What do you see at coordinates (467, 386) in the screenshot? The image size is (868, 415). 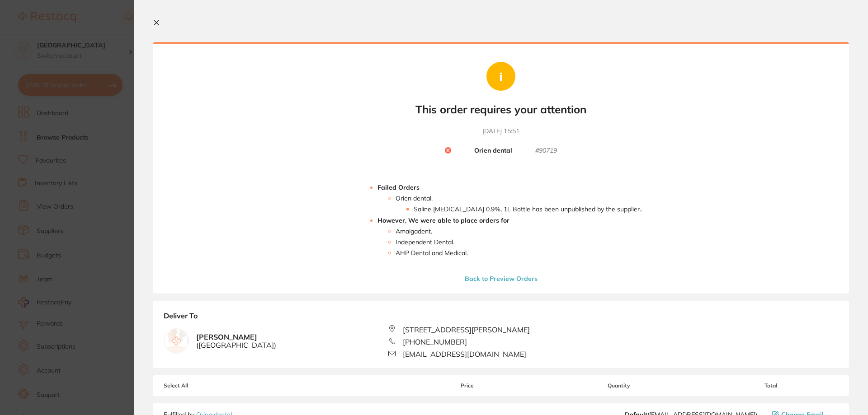 I see `span: Price` at bounding box center [467, 386].